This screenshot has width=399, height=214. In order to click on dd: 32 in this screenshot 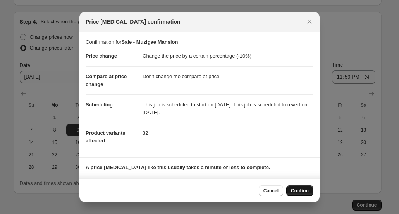, I will do `click(228, 133)`.